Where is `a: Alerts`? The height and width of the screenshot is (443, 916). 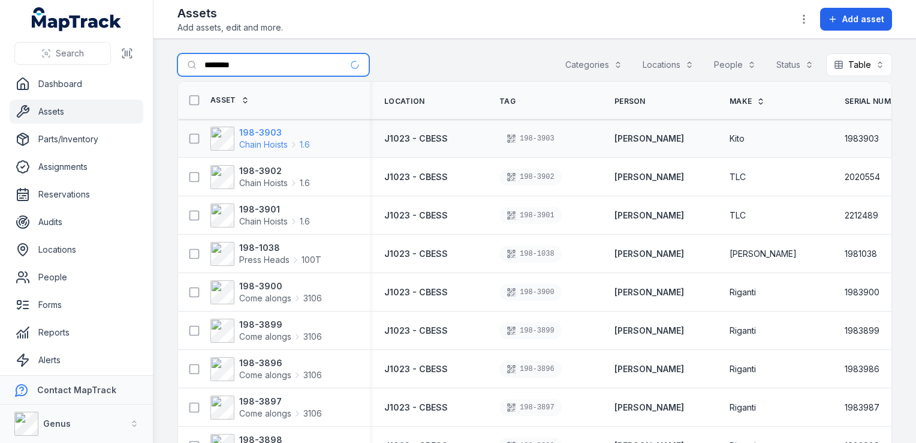 a: Alerts is located at coordinates (76, 360).